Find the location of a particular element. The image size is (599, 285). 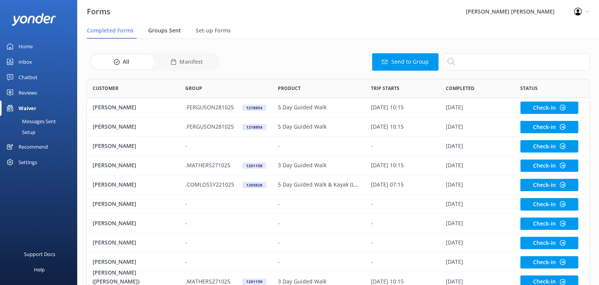

span: Completed is located at coordinates (460, 88).